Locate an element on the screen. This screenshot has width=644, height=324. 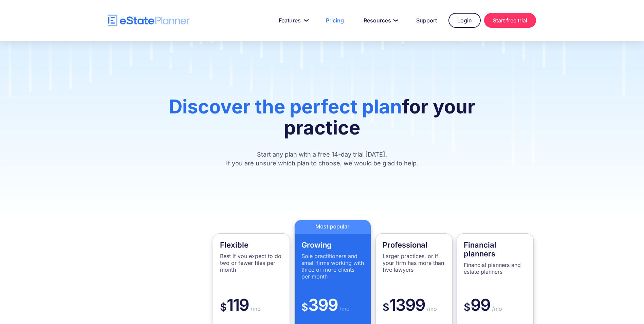
a: Start free trial is located at coordinates (510, 20).